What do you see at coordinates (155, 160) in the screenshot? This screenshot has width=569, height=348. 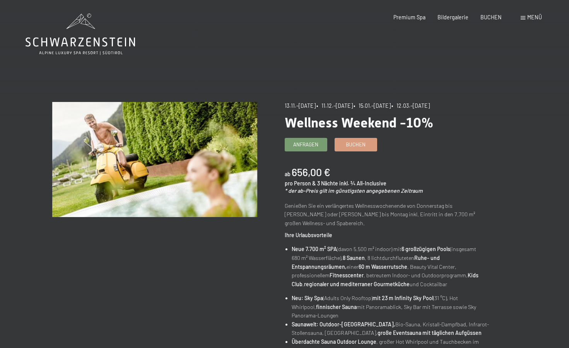 I see `img: Wellness Weekend -10%` at bounding box center [155, 160].